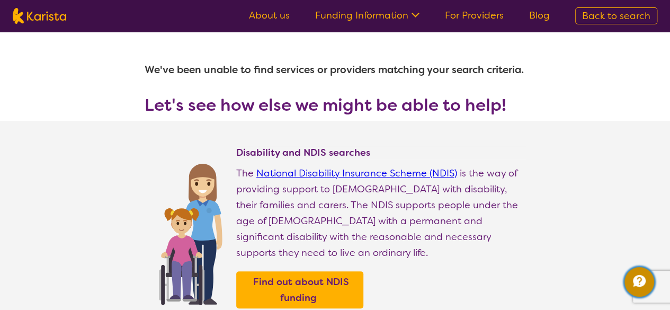 The height and width of the screenshot is (310, 670). What do you see at coordinates (269, 15) in the screenshot?
I see `a: About us` at bounding box center [269, 15].